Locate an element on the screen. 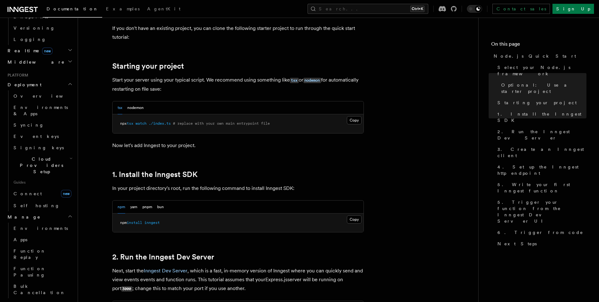  a: 5. Trigger your function from the Inngest Dev Server UI is located at coordinates (540, 211).